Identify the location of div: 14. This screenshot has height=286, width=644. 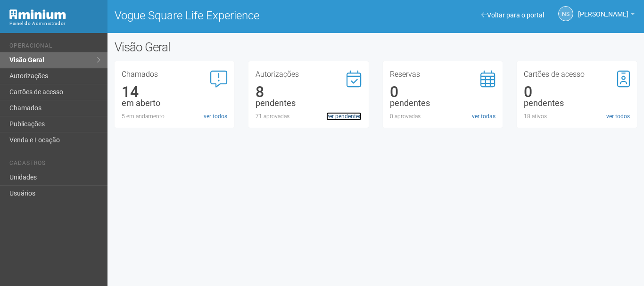
(174, 92).